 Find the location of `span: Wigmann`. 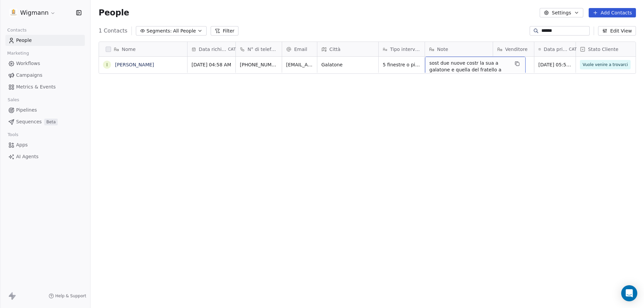

span: Wigmann is located at coordinates (34, 13).